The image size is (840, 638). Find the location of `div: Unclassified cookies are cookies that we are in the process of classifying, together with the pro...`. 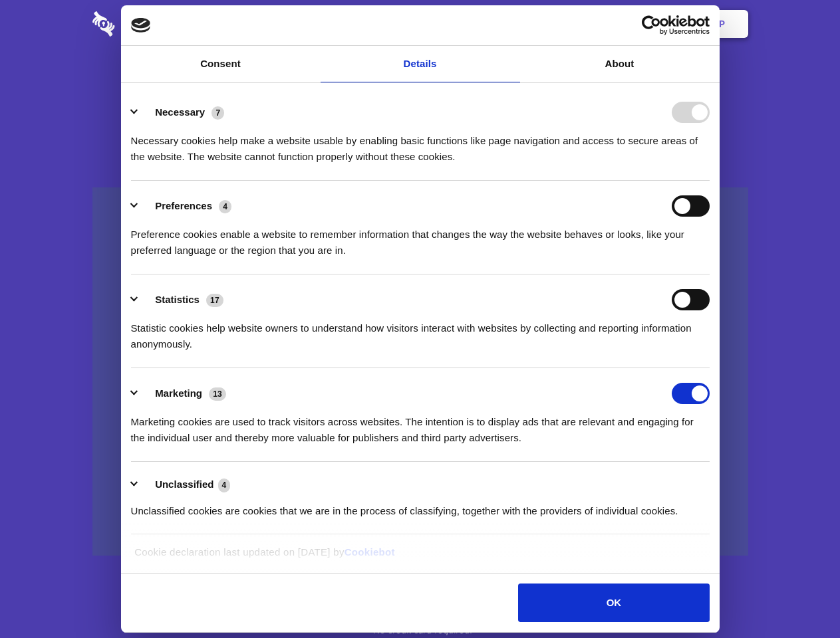

div: Unclassified cookies are cookies that we are in the process of classifying, together with the pro... is located at coordinates (420, 506).